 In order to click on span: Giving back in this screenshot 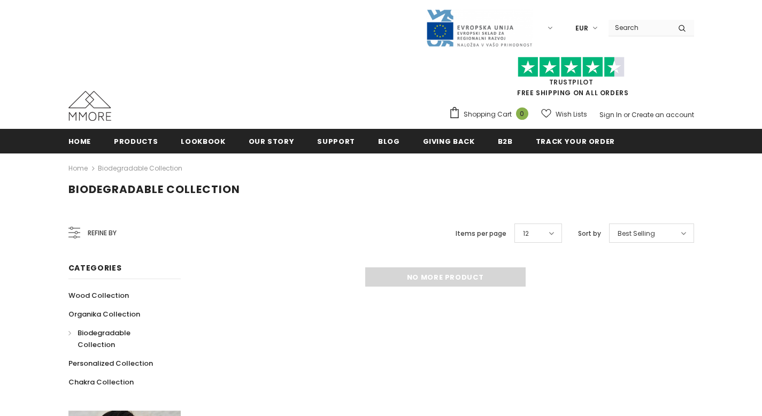, I will do `click(449, 141)`.